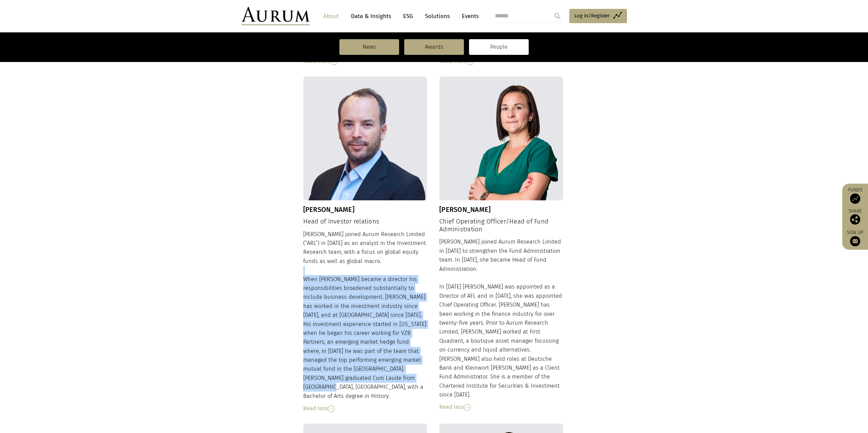 This screenshot has height=433, width=868. Describe the element at coordinates (855, 216) in the screenshot. I see `div: Share` at that location.